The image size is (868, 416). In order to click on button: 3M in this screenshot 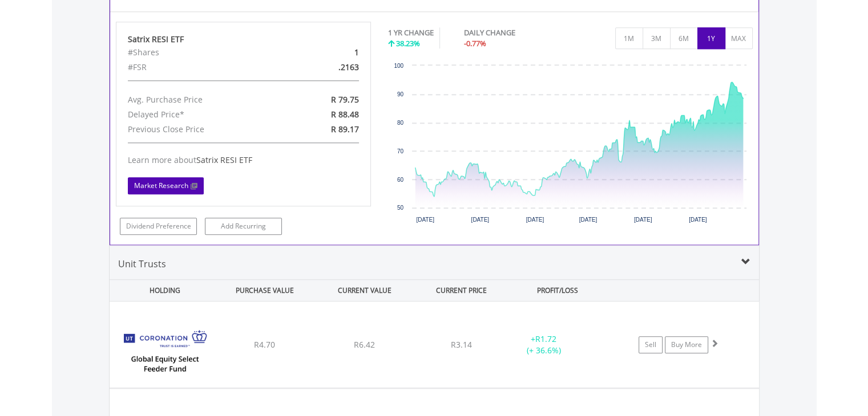, I will do `click(657, 38)`.